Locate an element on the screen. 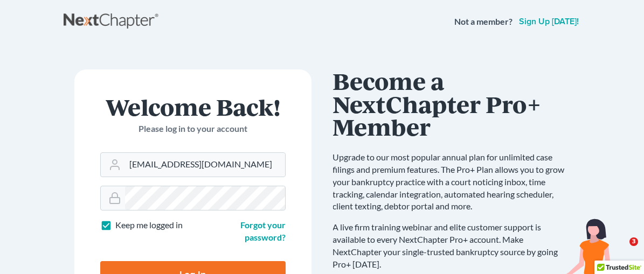 The height and width of the screenshot is (274, 644). h1: Welcome Back! is located at coordinates (193, 107).